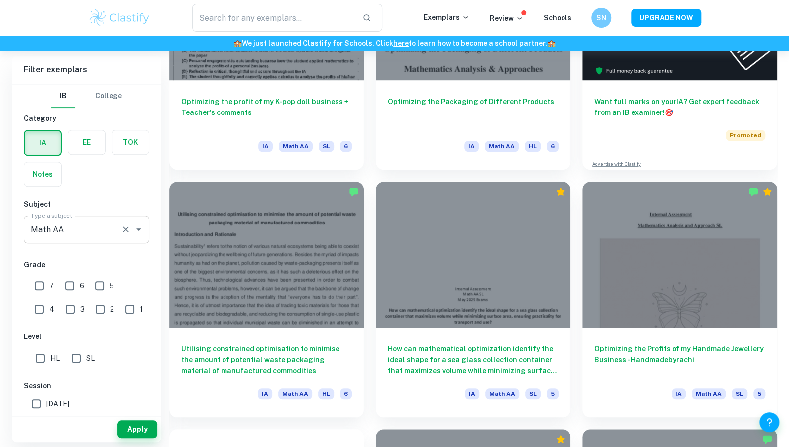  I want to click on h6: Grade, so click(87, 265).